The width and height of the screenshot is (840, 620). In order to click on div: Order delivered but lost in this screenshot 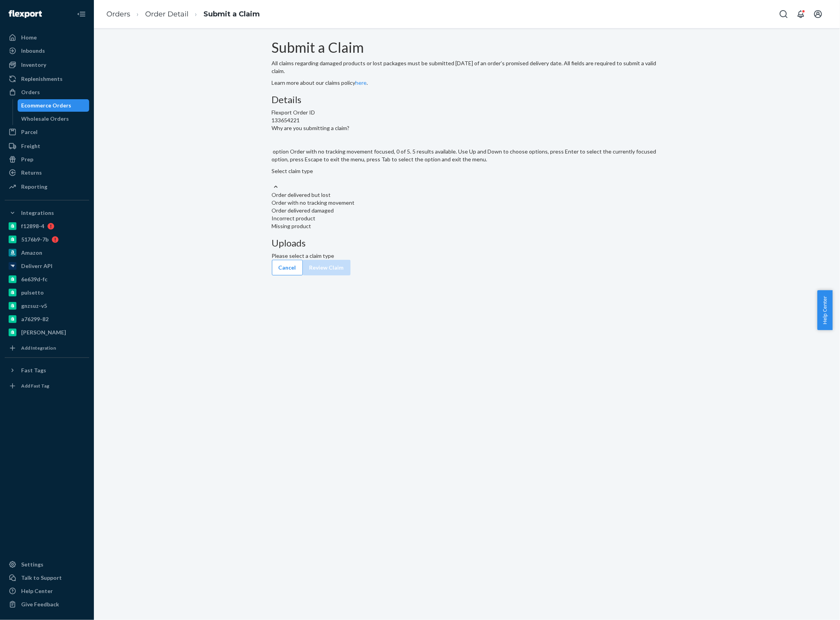, I will do `click(467, 195)`.